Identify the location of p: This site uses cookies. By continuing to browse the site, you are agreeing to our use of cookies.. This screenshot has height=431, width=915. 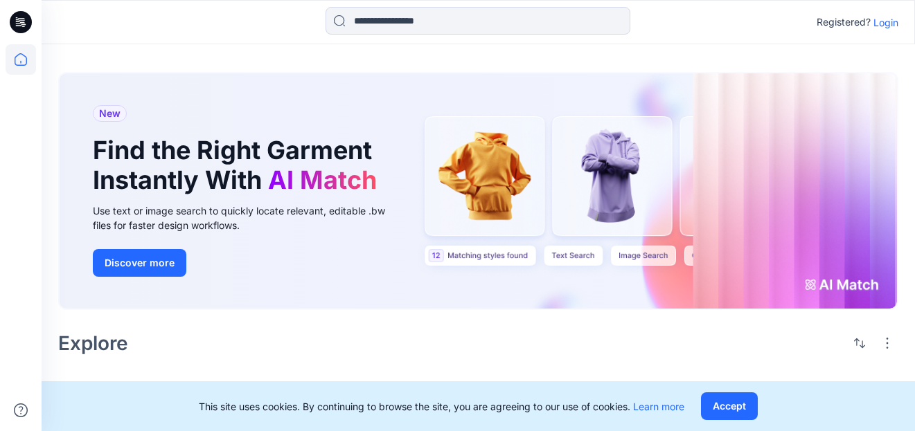
(441, 406).